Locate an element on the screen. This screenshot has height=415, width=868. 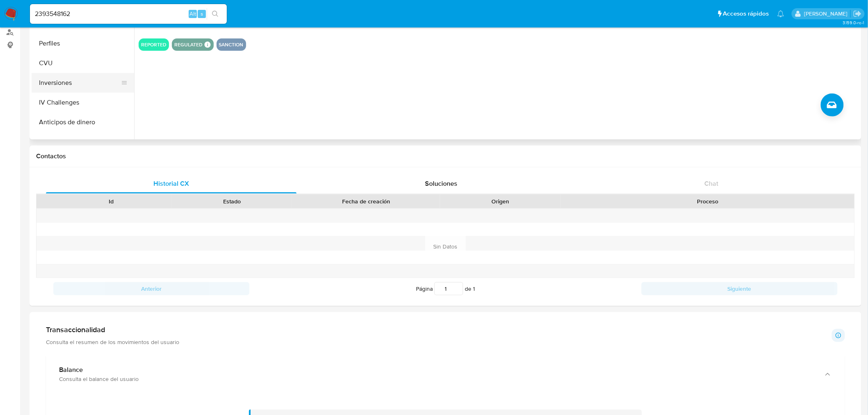
span: 1 is located at coordinates (474, 289).